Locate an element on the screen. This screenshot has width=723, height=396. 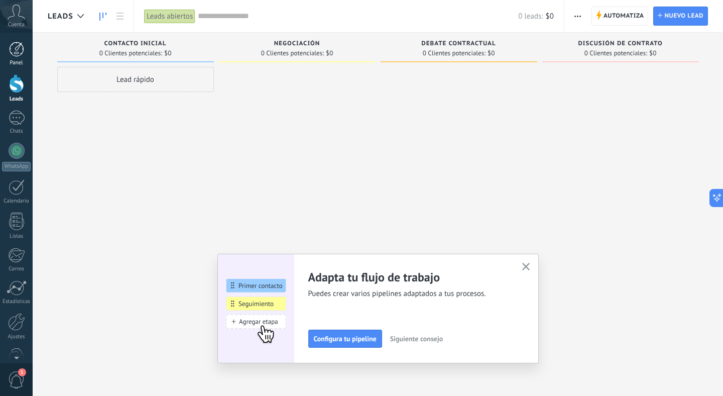
span: 1 is located at coordinates (22, 372).